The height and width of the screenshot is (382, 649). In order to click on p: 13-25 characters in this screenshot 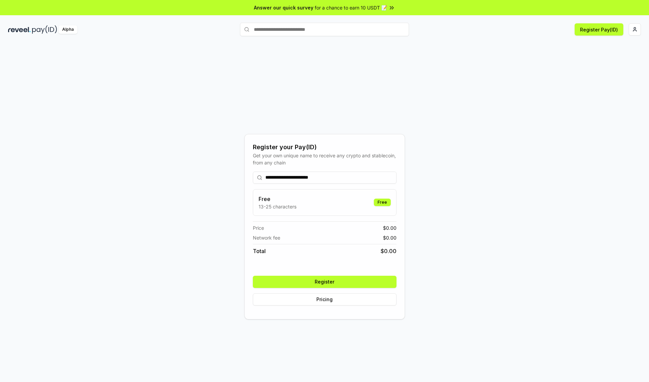, I will do `click(278, 206)`.